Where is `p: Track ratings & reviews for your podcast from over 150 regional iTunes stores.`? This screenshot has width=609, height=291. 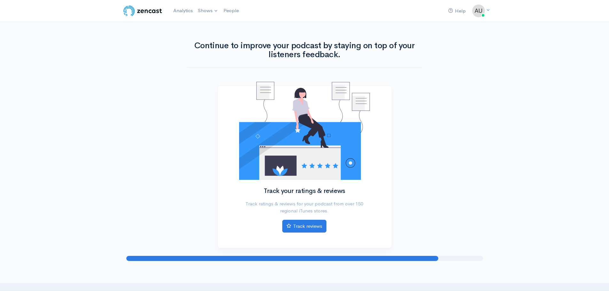 p: Track ratings & reviews for your podcast from over 150 regional iTunes stores. is located at coordinates (304, 207).